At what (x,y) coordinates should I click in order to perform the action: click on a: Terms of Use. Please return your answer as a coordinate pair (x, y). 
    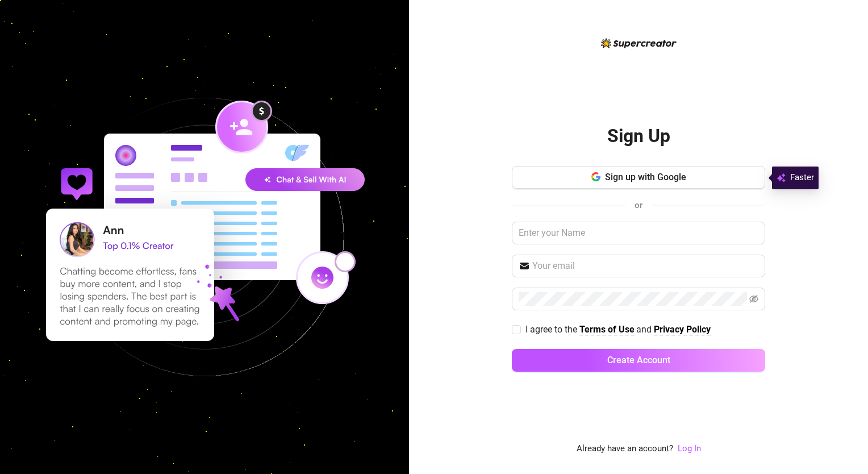
    Looking at the image, I should click on (607, 330).